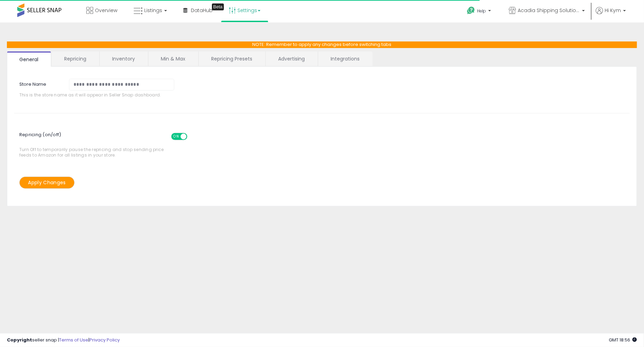  I want to click on a: Inventory, so click(123, 59).